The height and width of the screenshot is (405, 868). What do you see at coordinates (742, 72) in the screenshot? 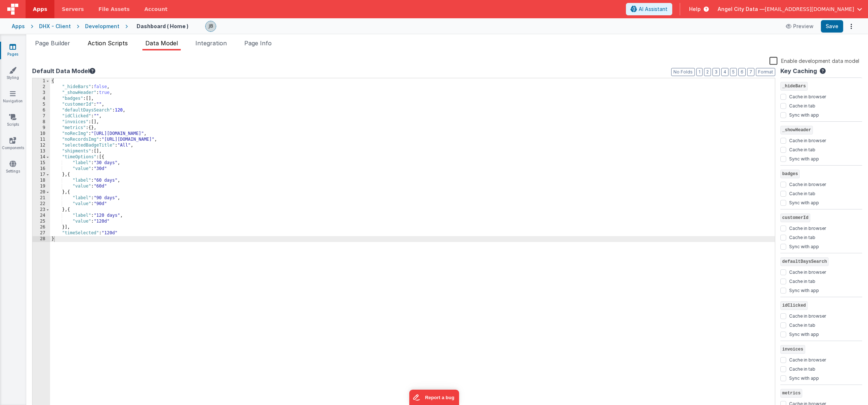
I see `button: 6` at bounding box center [742, 72].